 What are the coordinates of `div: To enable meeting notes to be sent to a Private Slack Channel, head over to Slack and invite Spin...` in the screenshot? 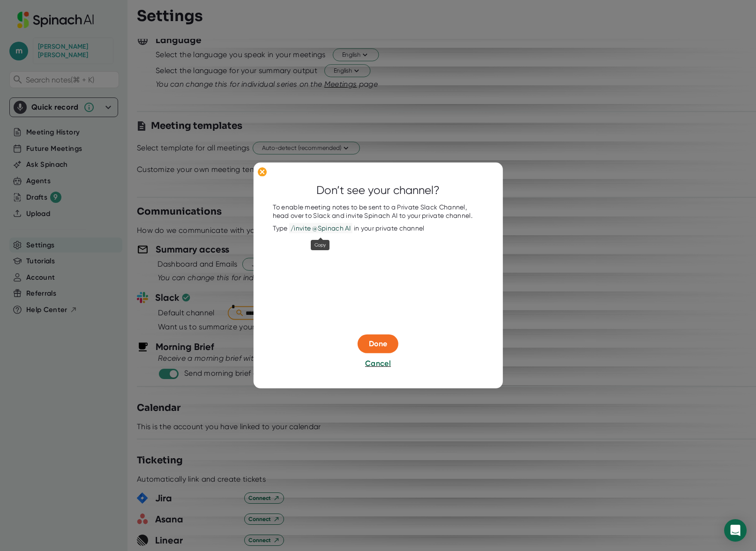 It's located at (378, 212).